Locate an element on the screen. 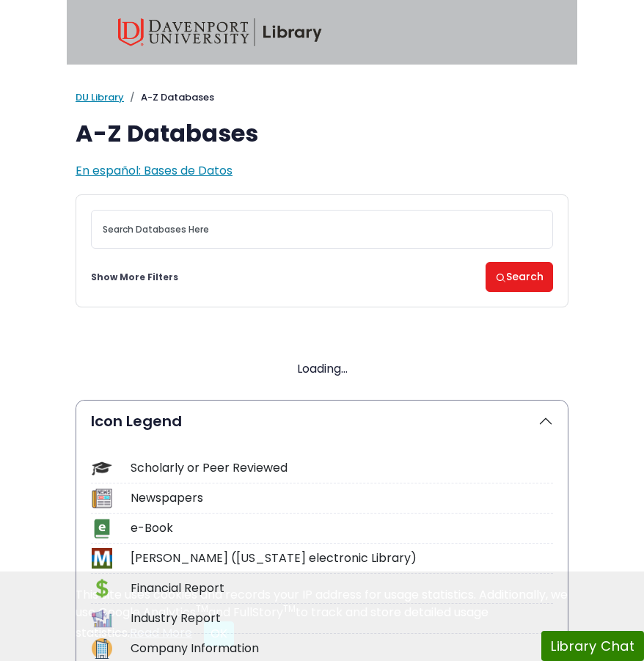  div: This site uses cookies and records your IP address for usage statistics. Additionally, we use Goo... is located at coordinates (322, 616).